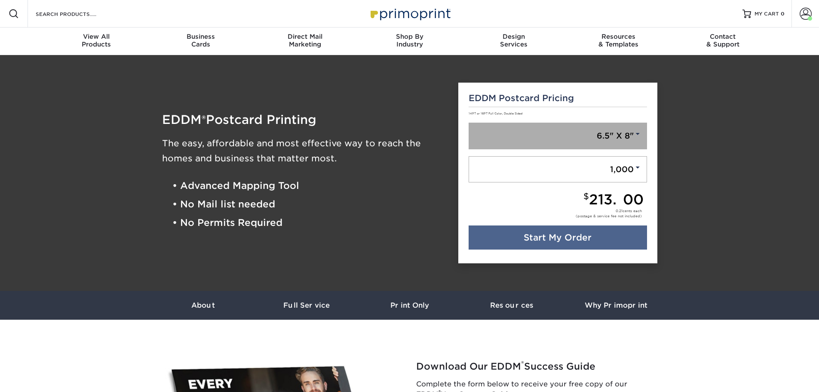  What do you see at coordinates (96, 37) in the screenshot?
I see `span: View All` at bounding box center [96, 37].